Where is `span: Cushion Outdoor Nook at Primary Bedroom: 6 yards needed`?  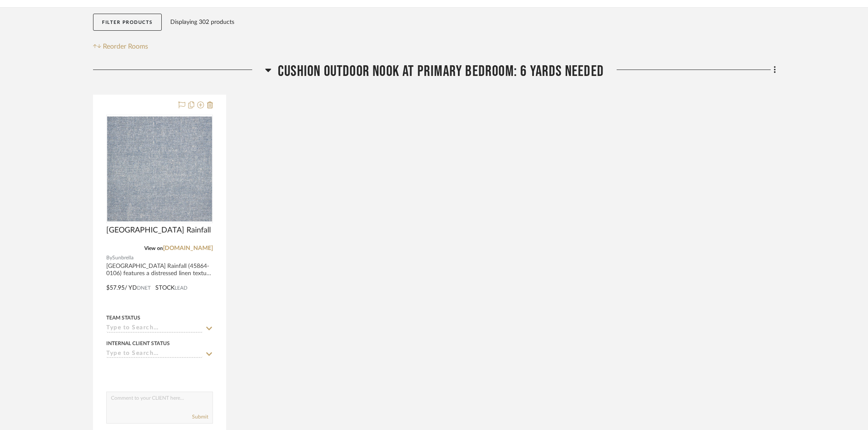
span: Cushion Outdoor Nook at Primary Bedroom: 6 yards needed is located at coordinates (441, 71).